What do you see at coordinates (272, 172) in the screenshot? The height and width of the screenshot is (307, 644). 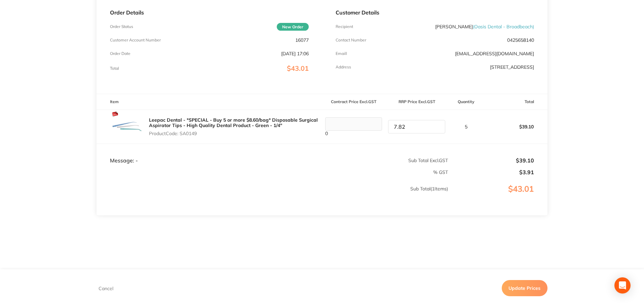 I see `p: % GST` at bounding box center [272, 172].